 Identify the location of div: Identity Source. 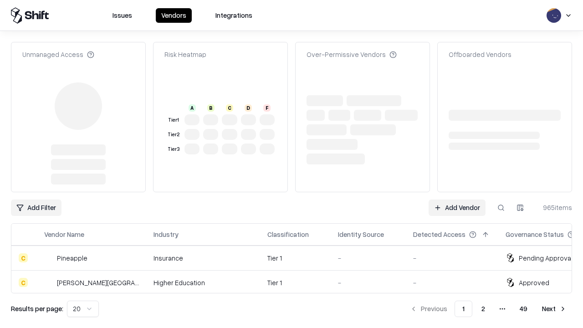
(361, 234).